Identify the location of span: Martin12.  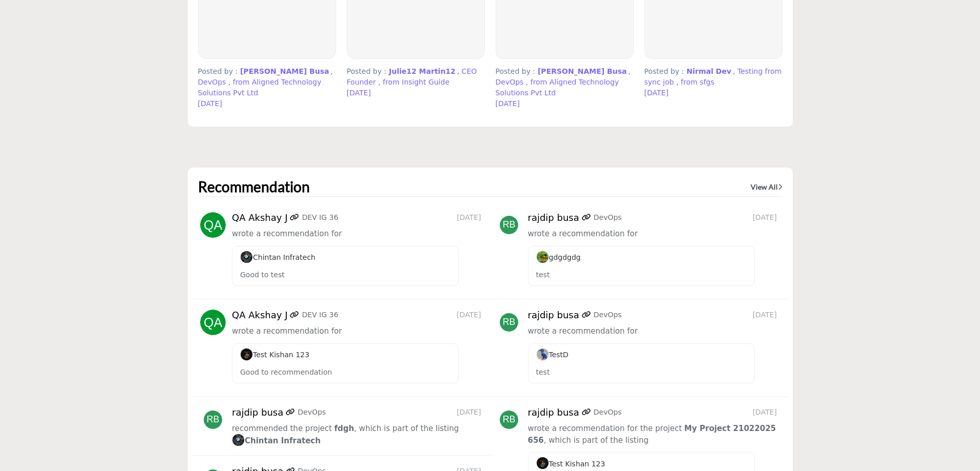
(437, 71).